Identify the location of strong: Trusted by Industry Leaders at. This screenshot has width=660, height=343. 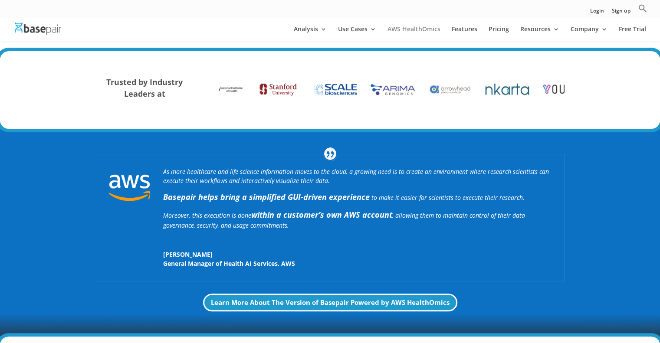
(145, 88).